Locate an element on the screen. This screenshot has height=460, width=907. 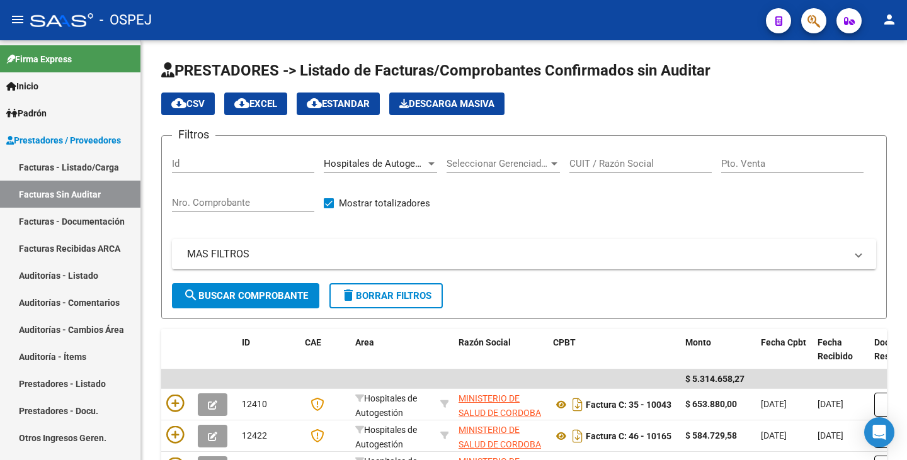
button: EXCEL is located at coordinates (256, 104).